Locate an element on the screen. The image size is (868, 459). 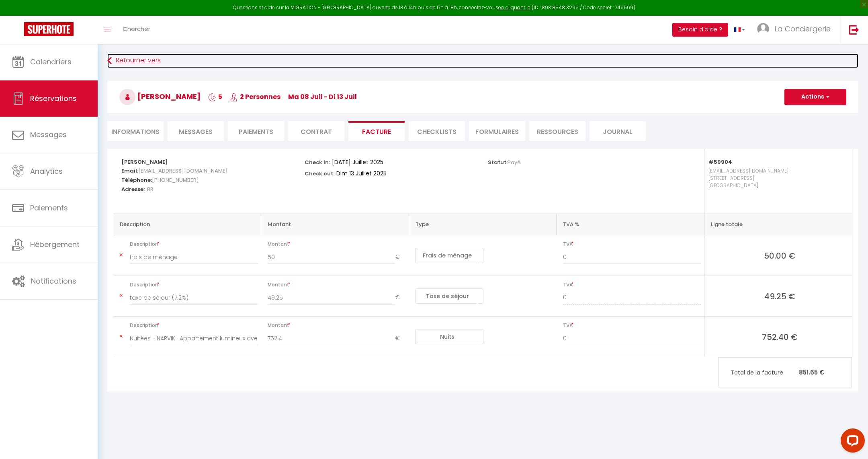
th: Montant is located at coordinates (335, 224).